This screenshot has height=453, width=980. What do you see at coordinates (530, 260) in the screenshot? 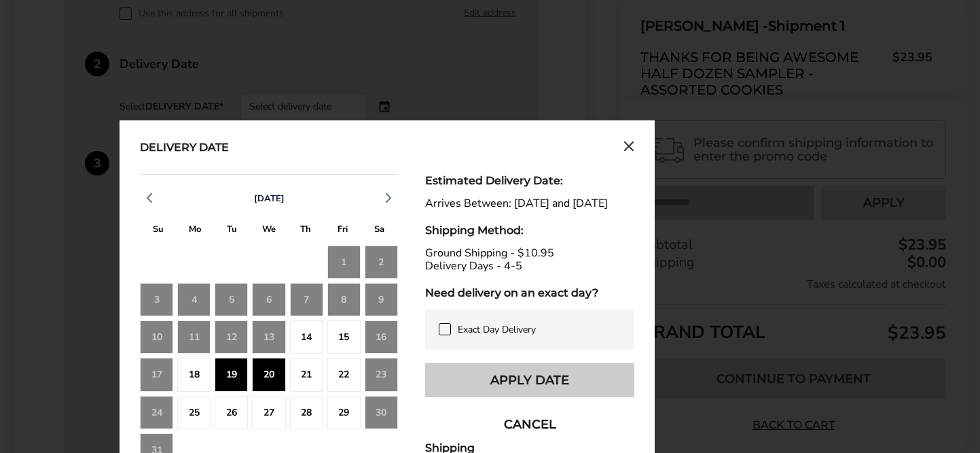
I see `div: Ground Shipping - $10.95 Delivery Days - 4-5` at bounding box center [530, 260].